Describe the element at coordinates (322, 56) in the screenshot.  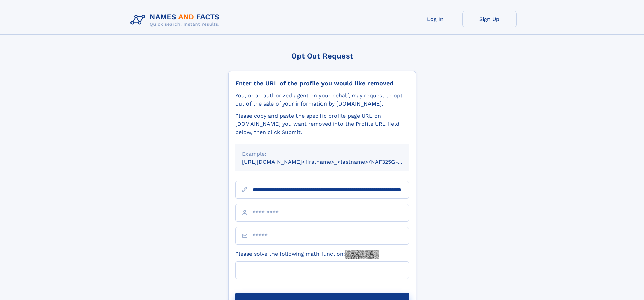
I see `div: Opt Out Request` at that location.